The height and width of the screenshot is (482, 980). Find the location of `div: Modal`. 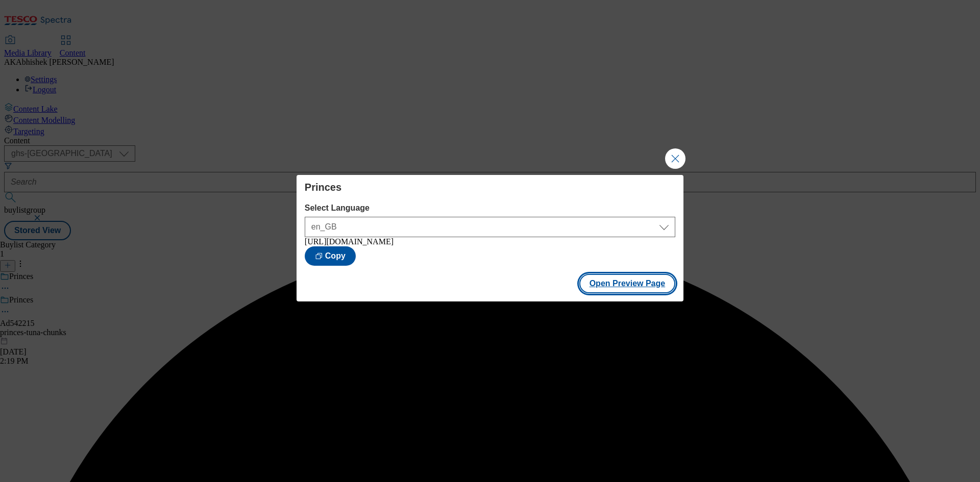

div: Modal is located at coordinates (490, 238).